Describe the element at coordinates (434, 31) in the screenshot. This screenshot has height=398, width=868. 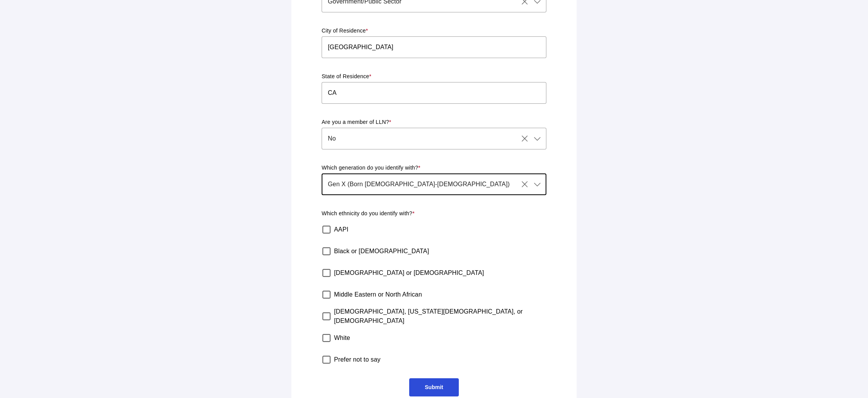
I see `p: City of Residence` at that location.